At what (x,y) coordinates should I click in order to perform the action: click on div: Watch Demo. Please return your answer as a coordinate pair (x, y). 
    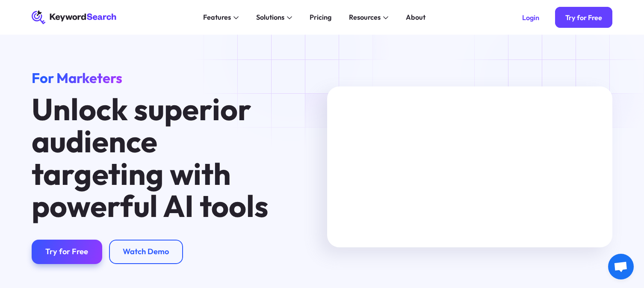
    Looking at the image, I should click on (146, 252).